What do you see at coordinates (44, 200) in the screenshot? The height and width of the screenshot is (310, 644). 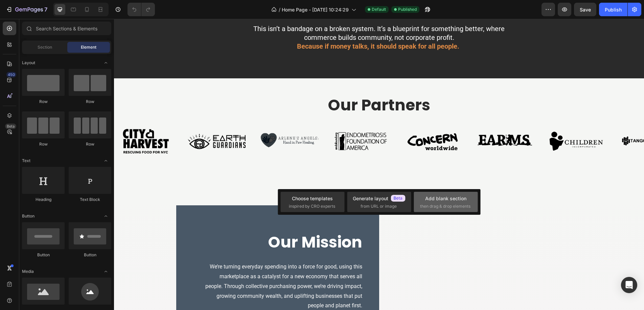 I see `div: Heading` at bounding box center [44, 200].